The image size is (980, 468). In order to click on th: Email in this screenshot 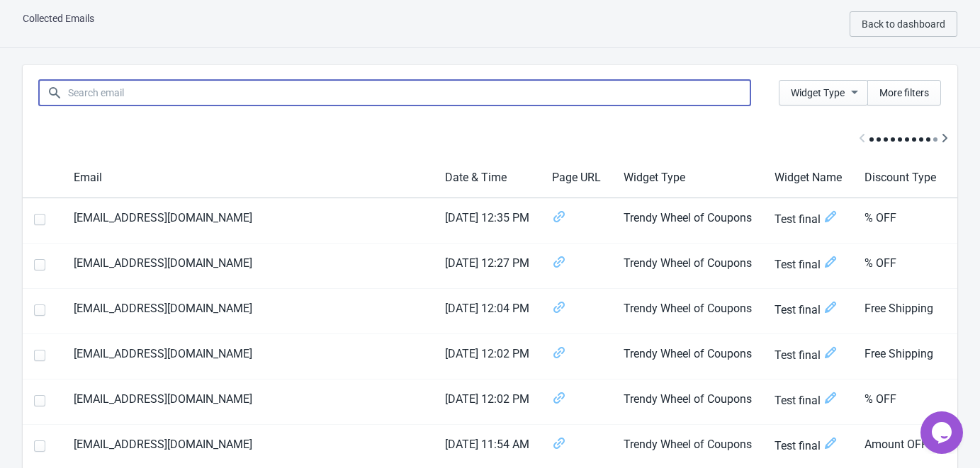, I will do `click(248, 178)`.